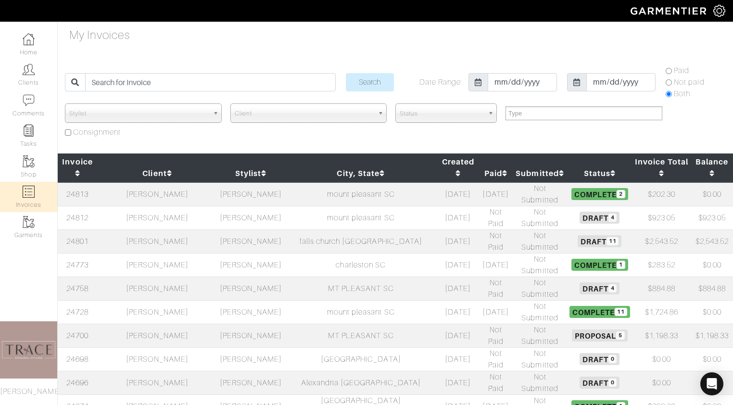 This screenshot has height=405, width=733. I want to click on a: 24698, so click(77, 359).